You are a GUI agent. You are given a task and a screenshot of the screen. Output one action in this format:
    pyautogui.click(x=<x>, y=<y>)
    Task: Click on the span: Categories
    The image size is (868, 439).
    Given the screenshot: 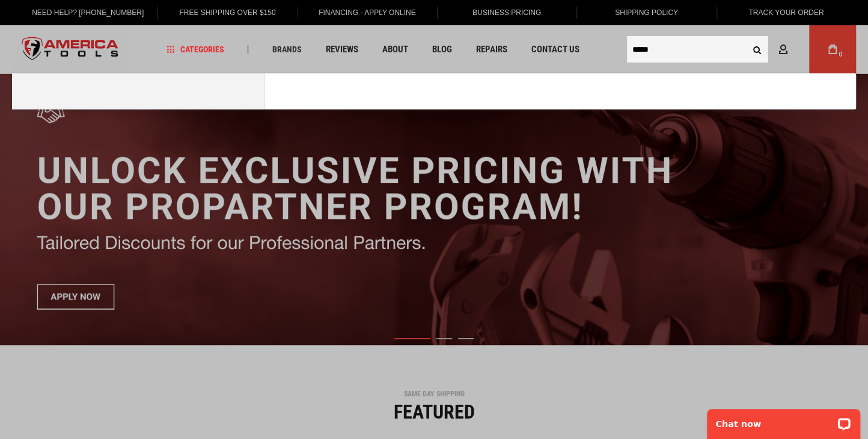 What is the action you would take?
    pyautogui.click(x=195, y=50)
    